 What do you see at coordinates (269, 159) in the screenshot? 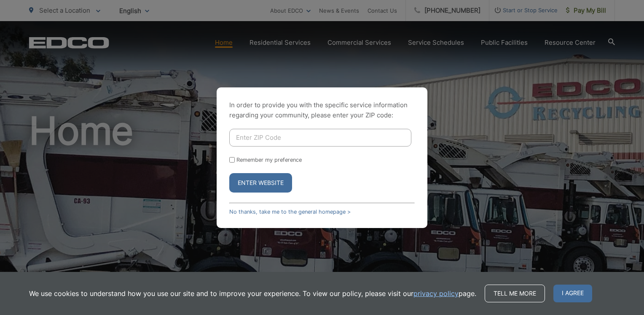
I see `label: Remember my preference` at bounding box center [269, 159].